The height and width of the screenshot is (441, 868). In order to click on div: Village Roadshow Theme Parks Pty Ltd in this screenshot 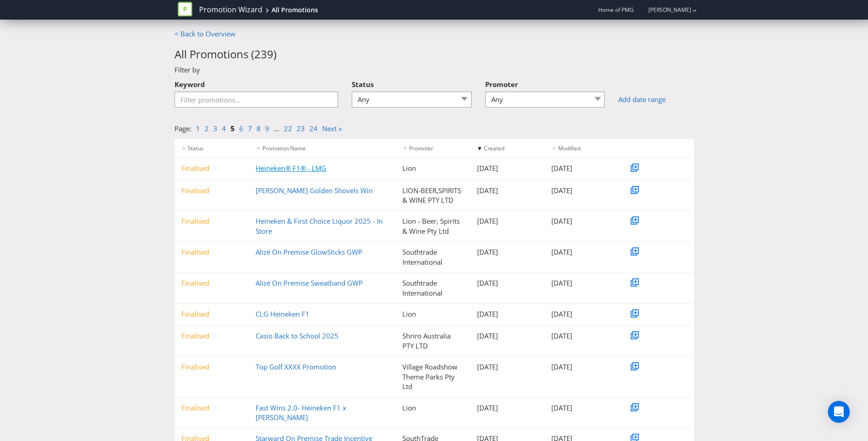, I will do `click(433, 377)`.